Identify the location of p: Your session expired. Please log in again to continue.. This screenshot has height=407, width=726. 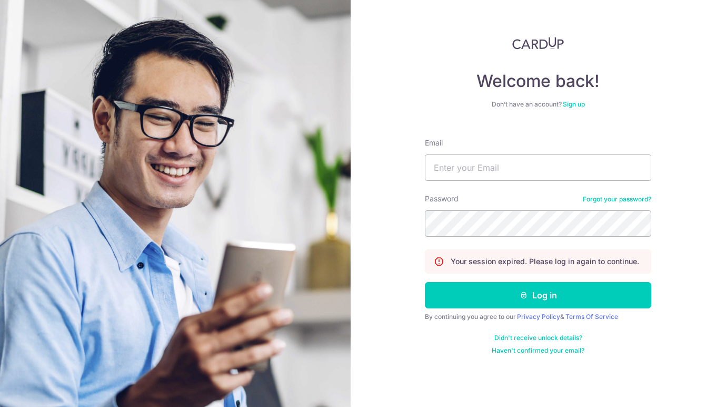
(545, 261).